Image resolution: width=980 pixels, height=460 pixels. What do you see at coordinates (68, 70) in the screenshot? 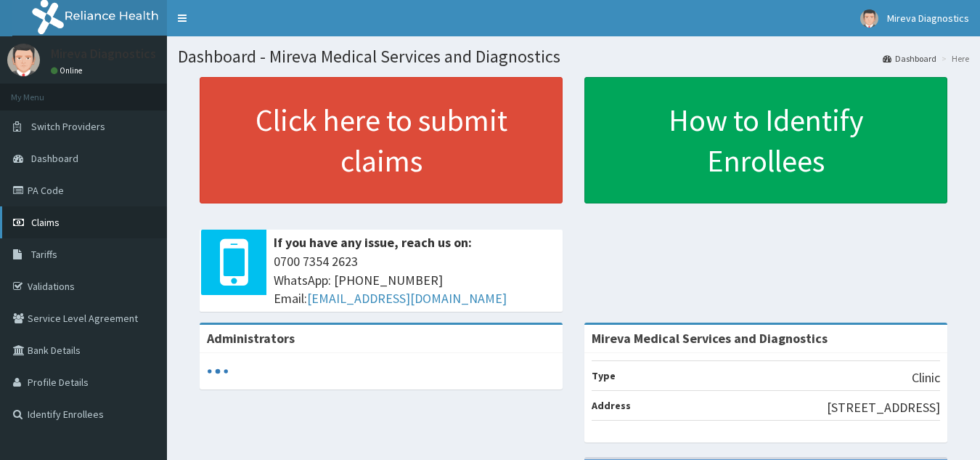
I see `a: Online` at bounding box center [68, 70].